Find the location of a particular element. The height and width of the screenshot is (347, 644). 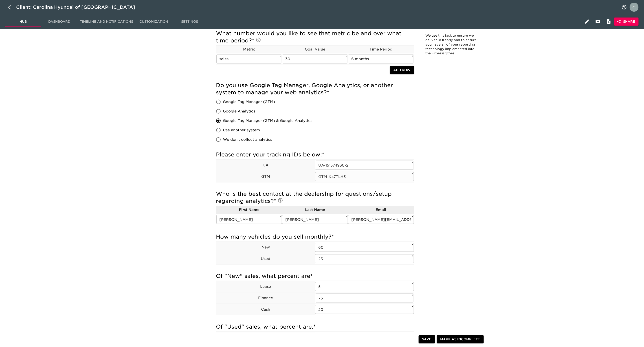

span: Add Row is located at coordinates (402, 70).